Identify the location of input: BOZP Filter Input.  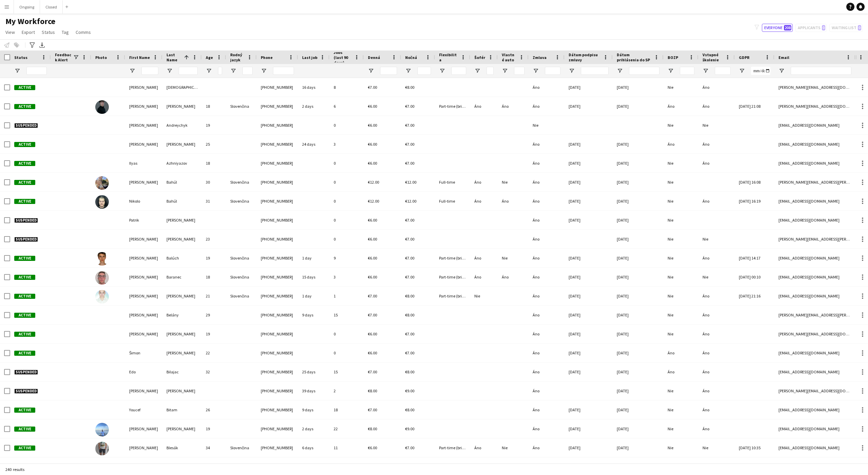
(687, 70).